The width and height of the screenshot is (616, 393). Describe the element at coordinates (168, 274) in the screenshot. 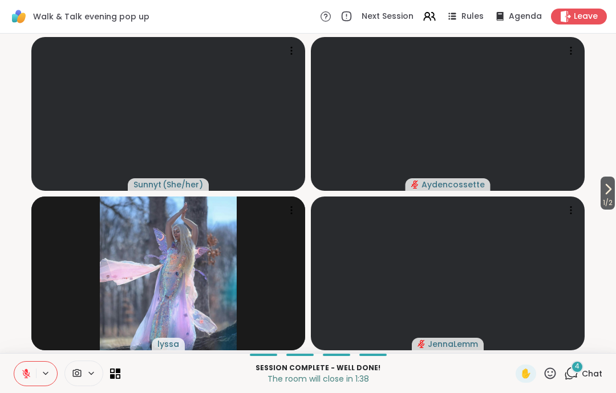

I see `img: lyssa` at that location.